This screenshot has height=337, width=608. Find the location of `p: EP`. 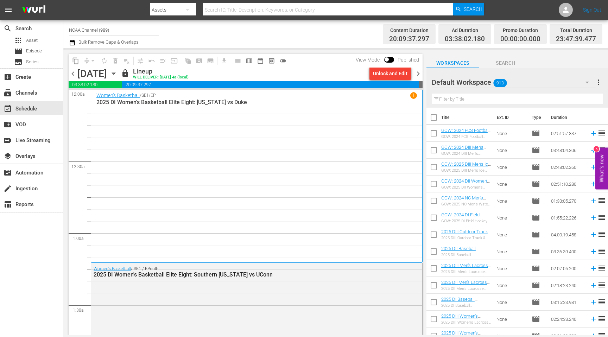

p: EP is located at coordinates (153, 95).